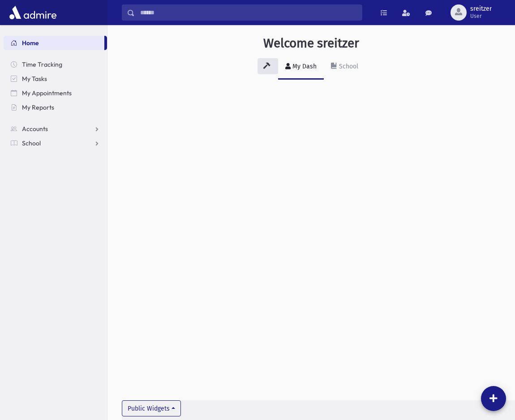  I want to click on a: My Tasks, so click(55, 78).